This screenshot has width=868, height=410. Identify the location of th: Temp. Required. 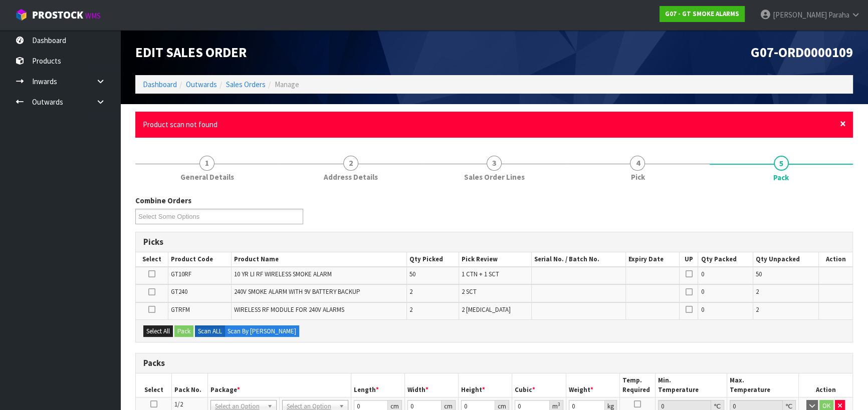
(637, 385).